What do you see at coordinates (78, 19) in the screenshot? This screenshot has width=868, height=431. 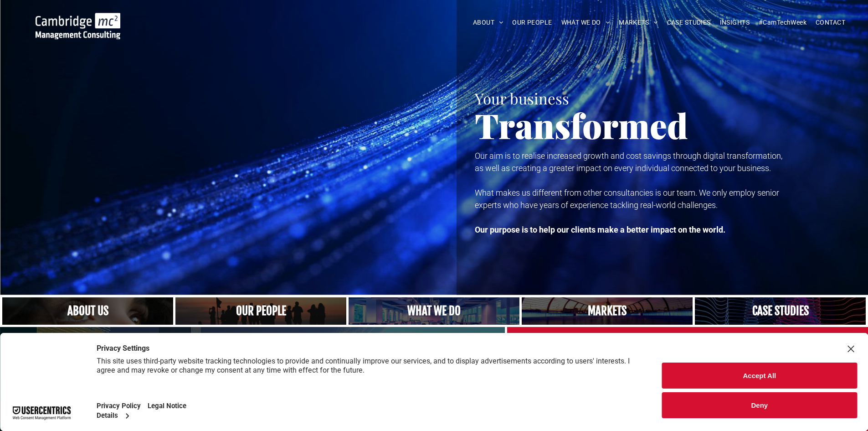 I see `a: Your Business Transformed | Cambridge Management Consulting` at bounding box center [78, 19].